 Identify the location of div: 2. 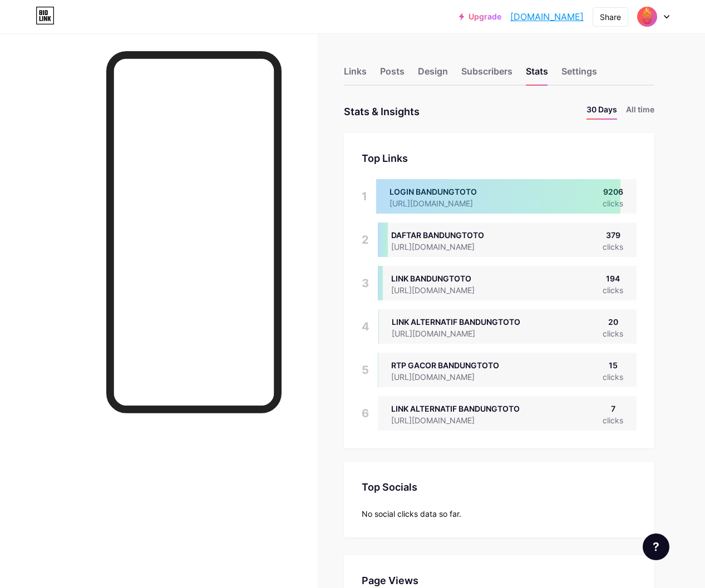
(365, 240).